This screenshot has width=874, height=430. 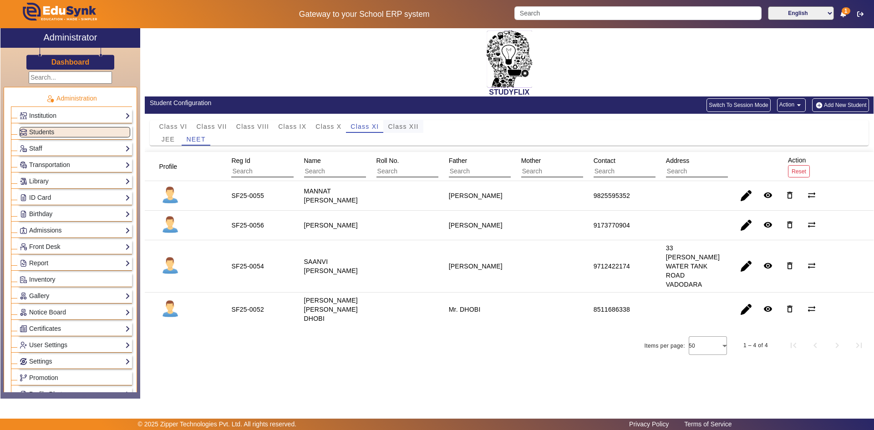 What do you see at coordinates (173, 127) in the screenshot?
I see `span: Class VI` at bounding box center [173, 127].